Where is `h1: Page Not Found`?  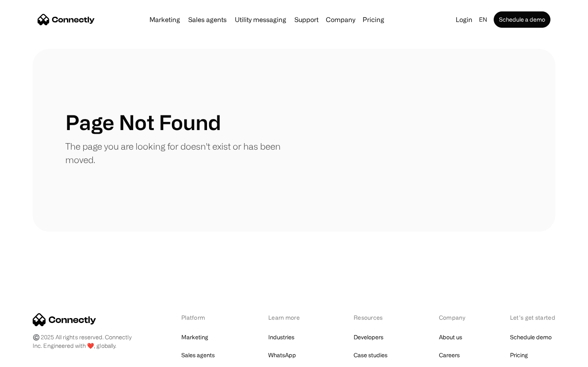
h1: Page Not Found is located at coordinates (143, 123).